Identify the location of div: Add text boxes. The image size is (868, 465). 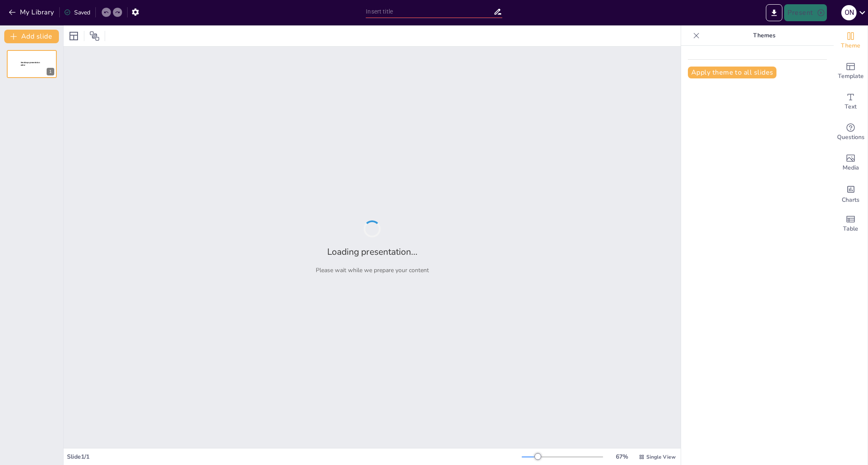
(851, 102).